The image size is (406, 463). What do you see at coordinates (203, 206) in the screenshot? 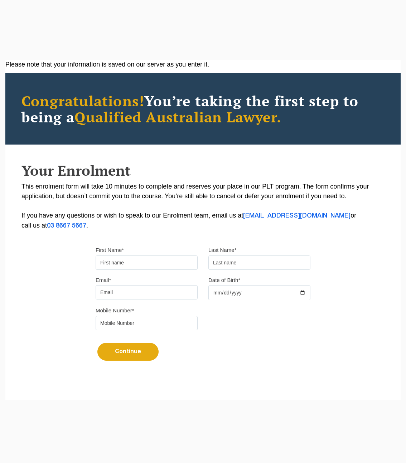
I see `p: This enrolment form will take 10 minutes to complete and reserves your place in our PLT program. ...` at bounding box center [203, 206].